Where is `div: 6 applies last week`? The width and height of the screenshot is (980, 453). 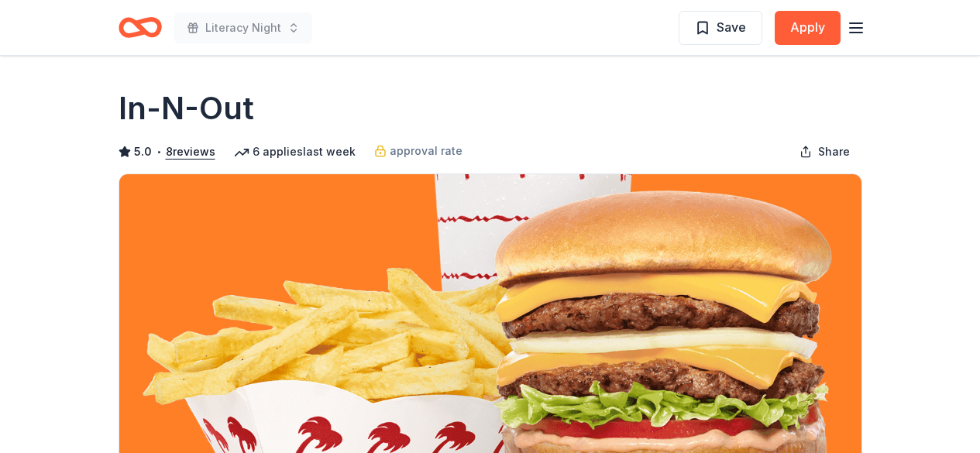
div: 6 applies last week is located at coordinates (294, 151).